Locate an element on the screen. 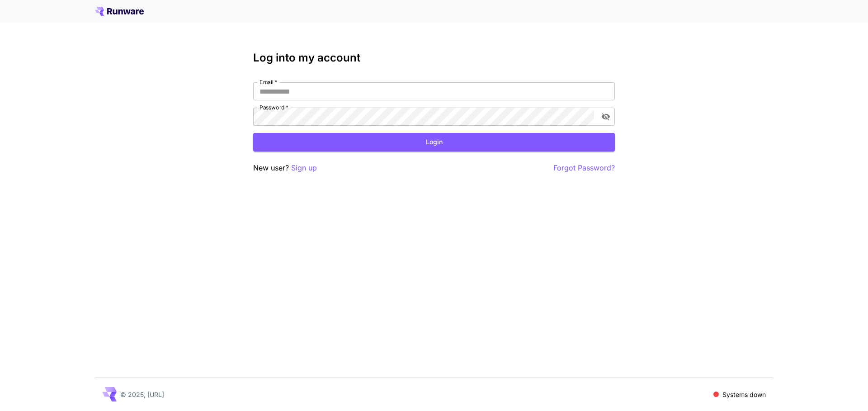  h3: Log into my account is located at coordinates (434, 58).